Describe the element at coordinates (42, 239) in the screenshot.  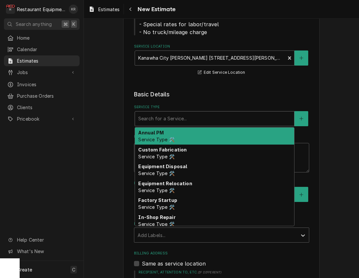
I see `a: Go to Help Center` at that location.